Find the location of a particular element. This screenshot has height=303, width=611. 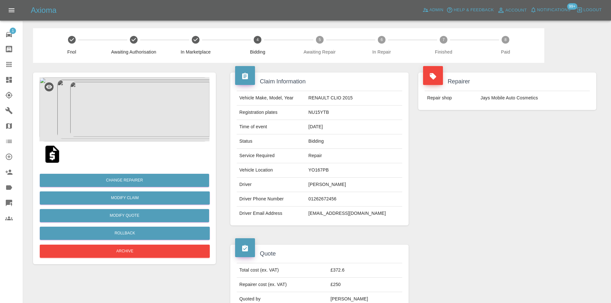

td: 01262672456 is located at coordinates (354, 199).